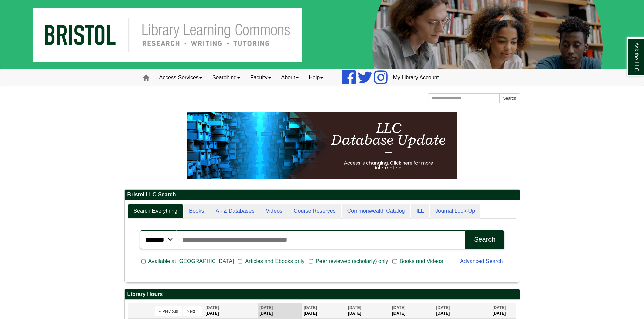  Describe the element at coordinates (482, 261) in the screenshot. I see `a: Advanced Search` at that location.